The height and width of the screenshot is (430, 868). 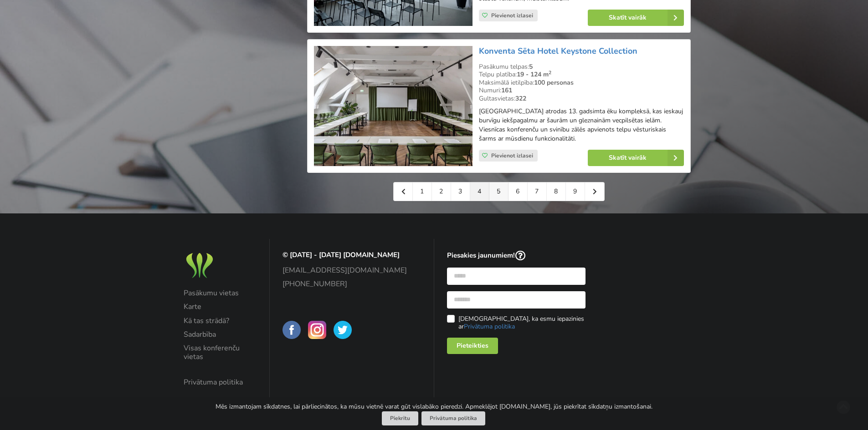 What do you see at coordinates (516, 256) in the screenshot?
I see `p: Piesakies jaunumiem!` at bounding box center [516, 256].